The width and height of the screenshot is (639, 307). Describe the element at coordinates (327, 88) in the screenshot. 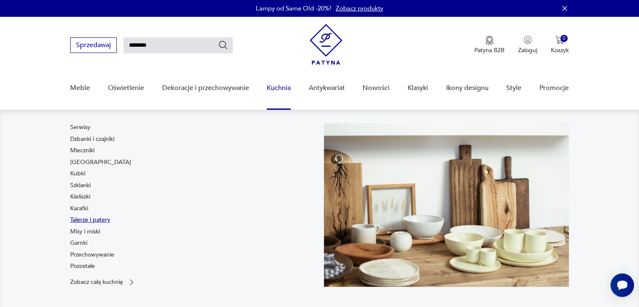

I see `a: Antykwariat` at that location.